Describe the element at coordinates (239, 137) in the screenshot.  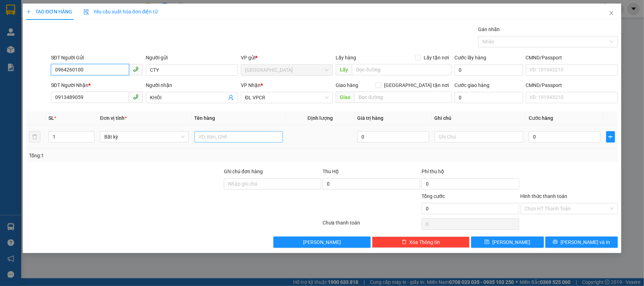
I see `input: VD: Bàn, Ghế` at that location.